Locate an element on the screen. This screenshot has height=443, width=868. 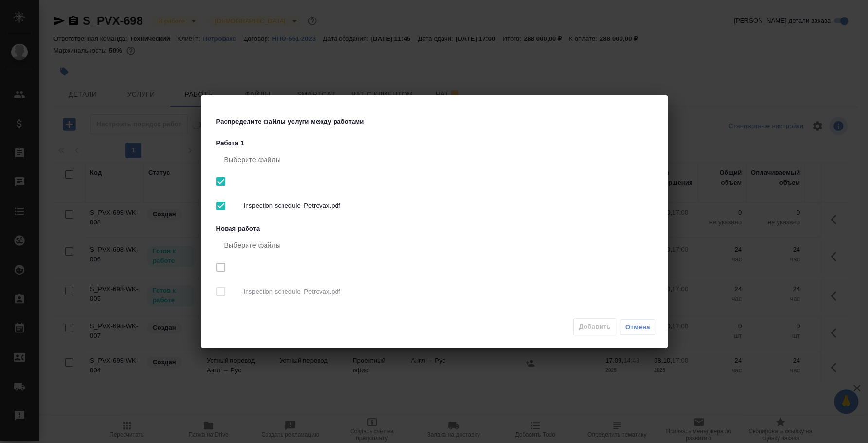
p: Работа 1 is located at coordinates (436, 143).